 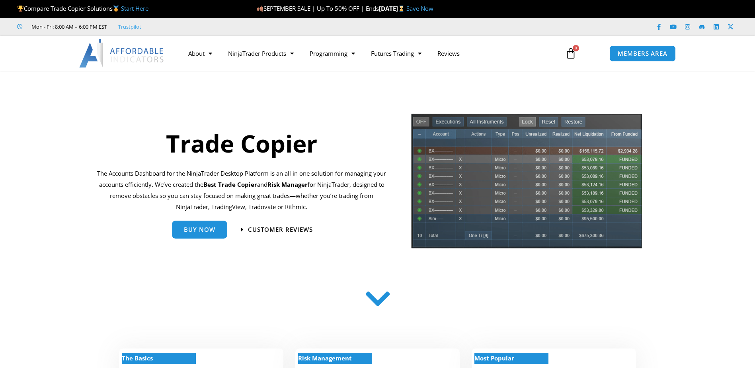 What do you see at coordinates (643, 53) in the screenshot?
I see `span: MEMBERS AREA` at bounding box center [643, 53].